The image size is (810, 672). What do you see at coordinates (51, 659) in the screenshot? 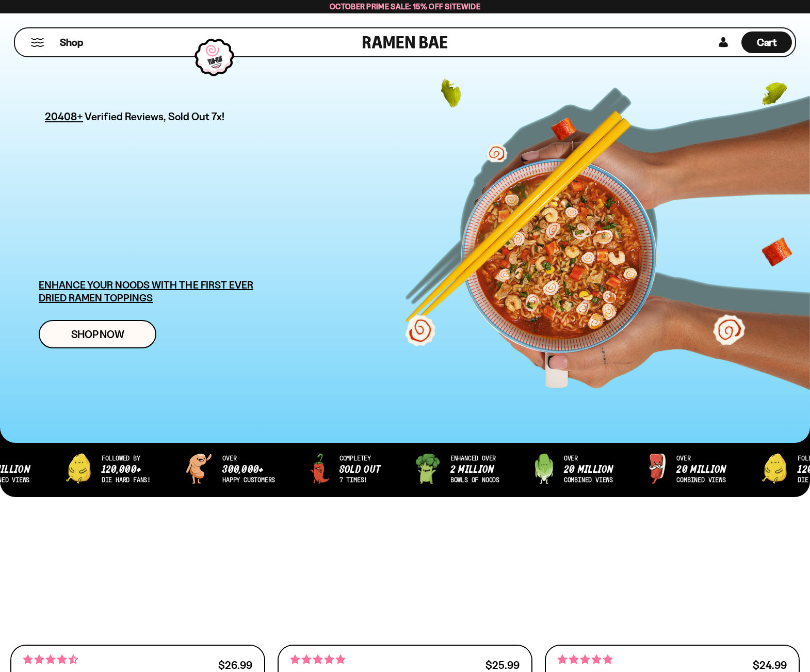
I see `span: 4.68 stars` at bounding box center [51, 659].